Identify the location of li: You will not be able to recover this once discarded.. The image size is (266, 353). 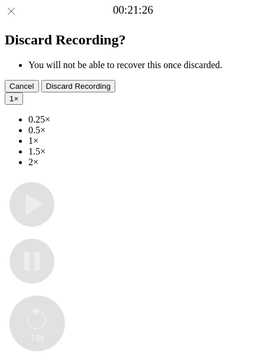
(145, 65).